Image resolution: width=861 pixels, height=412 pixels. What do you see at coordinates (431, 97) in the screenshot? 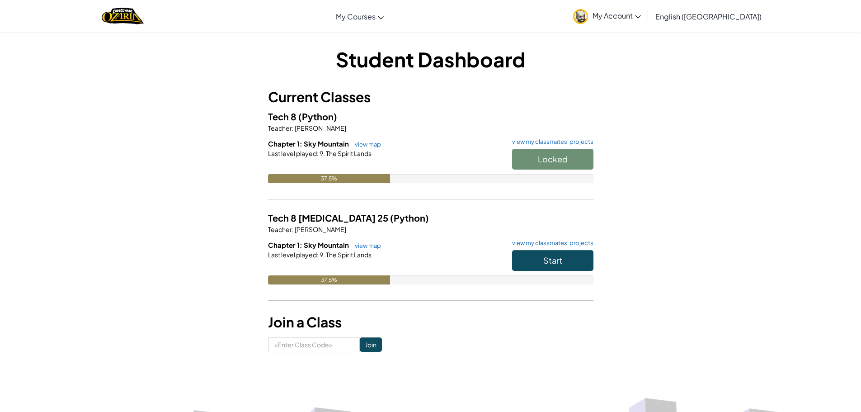
I see `h3: Current Classes` at bounding box center [431, 97].